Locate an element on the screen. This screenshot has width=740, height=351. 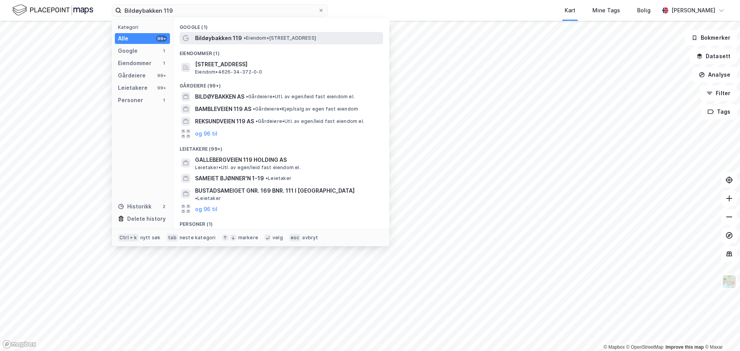
span: Eiendom • 4626-34-372-0-0 is located at coordinates (229, 72).